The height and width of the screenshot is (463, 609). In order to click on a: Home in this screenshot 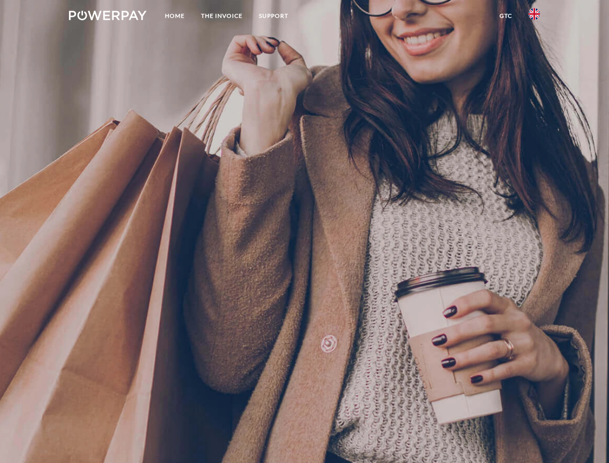, I will do `click(175, 16)`.